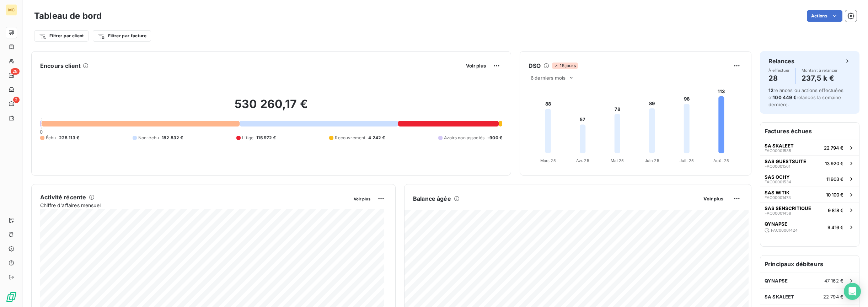 The width and height of the screenshot is (868, 307). What do you see at coordinates (51, 138) in the screenshot?
I see `span: Échu` at bounding box center [51, 138].